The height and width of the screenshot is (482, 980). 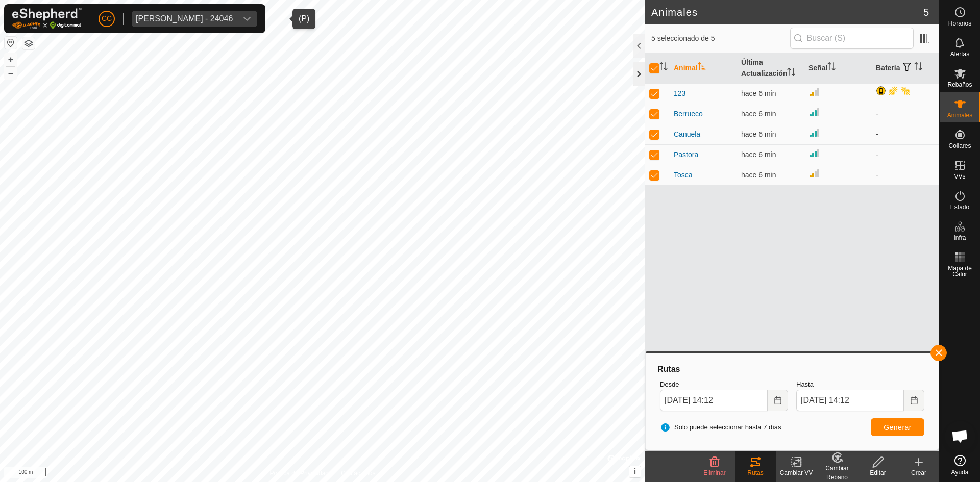 I want to click on div: Cambiar Rebaño, so click(x=837, y=473).